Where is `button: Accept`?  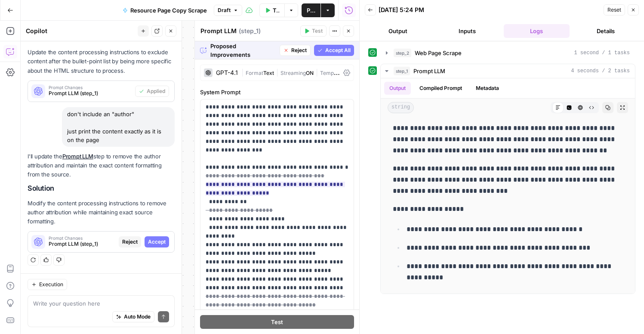 button: Accept is located at coordinates (157, 242).